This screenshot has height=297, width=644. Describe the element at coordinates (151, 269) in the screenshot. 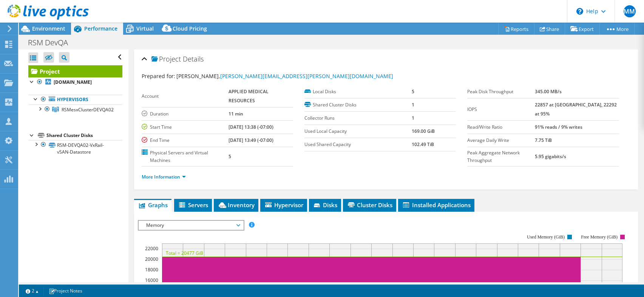

I see `text: 18000` at that location.